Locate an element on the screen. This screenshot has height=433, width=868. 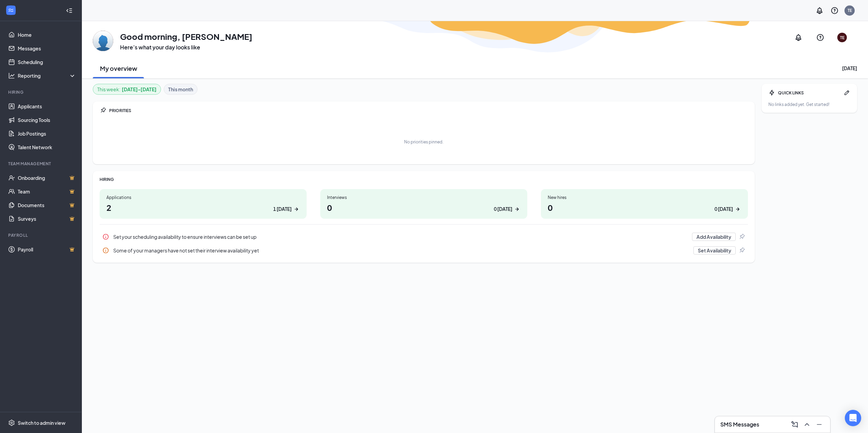
a: TeamCrown is located at coordinates (47, 191).